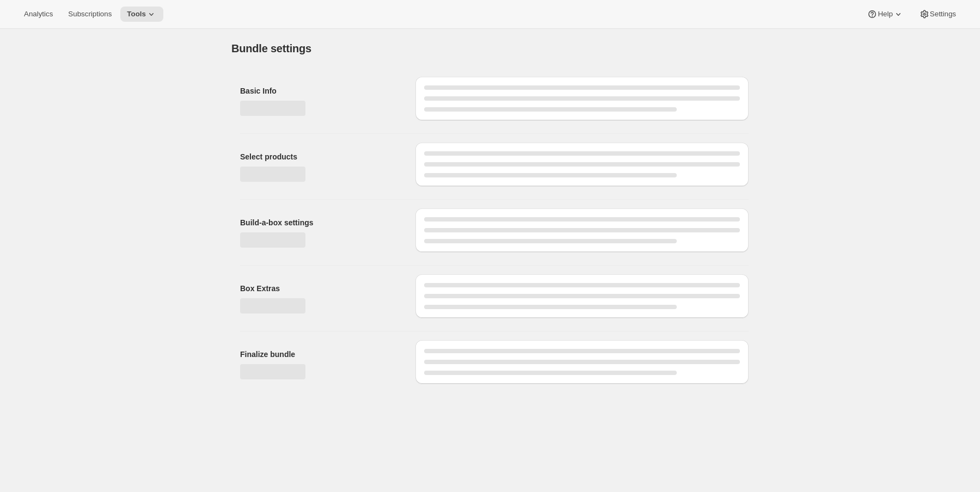 The image size is (980, 492). What do you see at coordinates (136, 14) in the screenshot?
I see `span: Tools` at bounding box center [136, 14].